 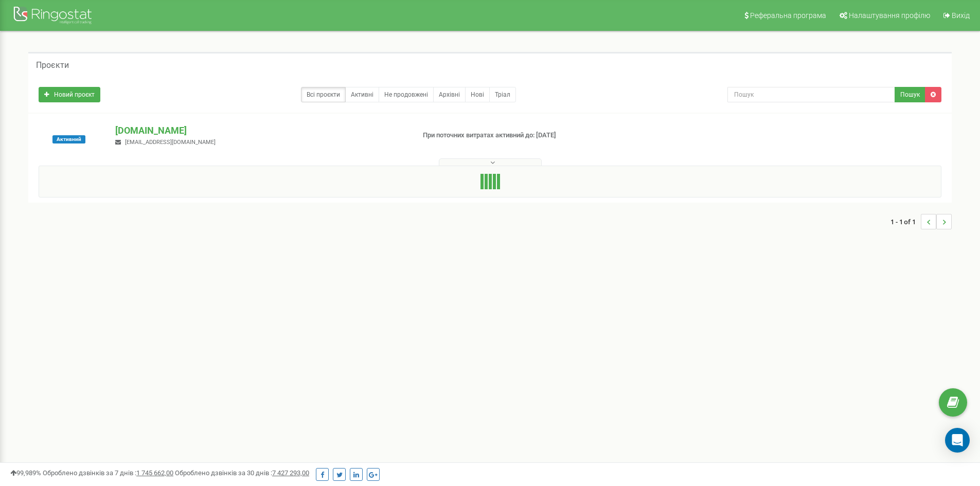 I want to click on a: Всі проєкти, so click(x=323, y=95).